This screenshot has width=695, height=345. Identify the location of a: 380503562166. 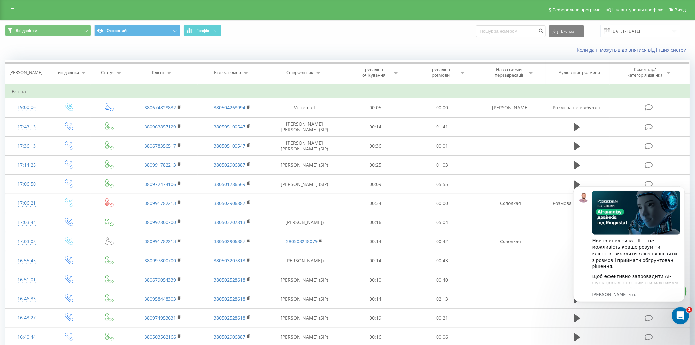
(160, 337).